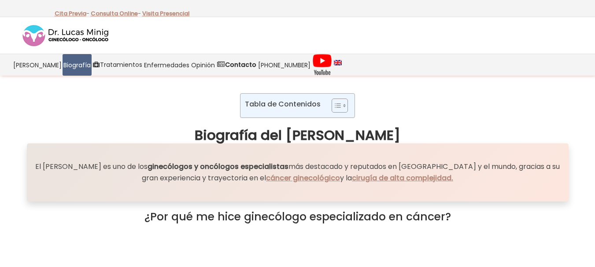 The image size is (595, 267). What do you see at coordinates (322, 65) in the screenshot?
I see `a: Videos Youtube Ginecología` at bounding box center [322, 65].